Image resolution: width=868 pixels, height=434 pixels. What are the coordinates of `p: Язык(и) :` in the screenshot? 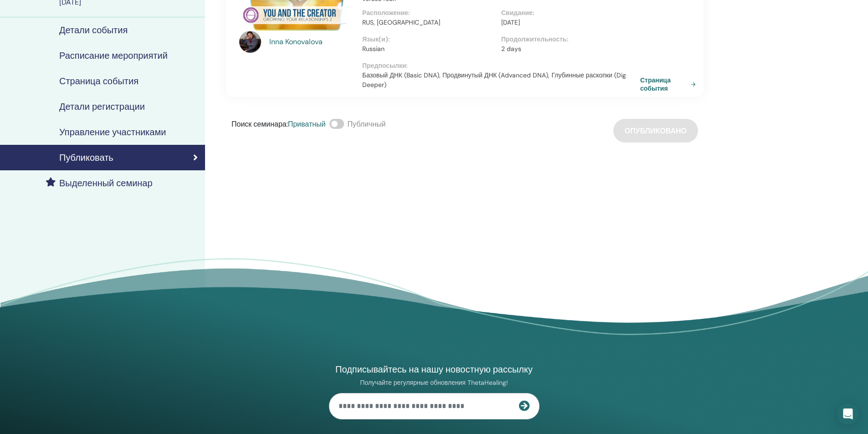 It's located at (429, 39).